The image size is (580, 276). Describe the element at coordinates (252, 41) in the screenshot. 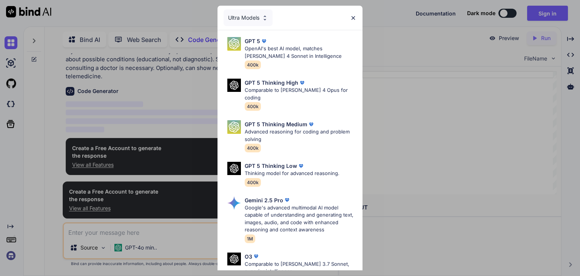

I see `p: GPT 5` at that location.